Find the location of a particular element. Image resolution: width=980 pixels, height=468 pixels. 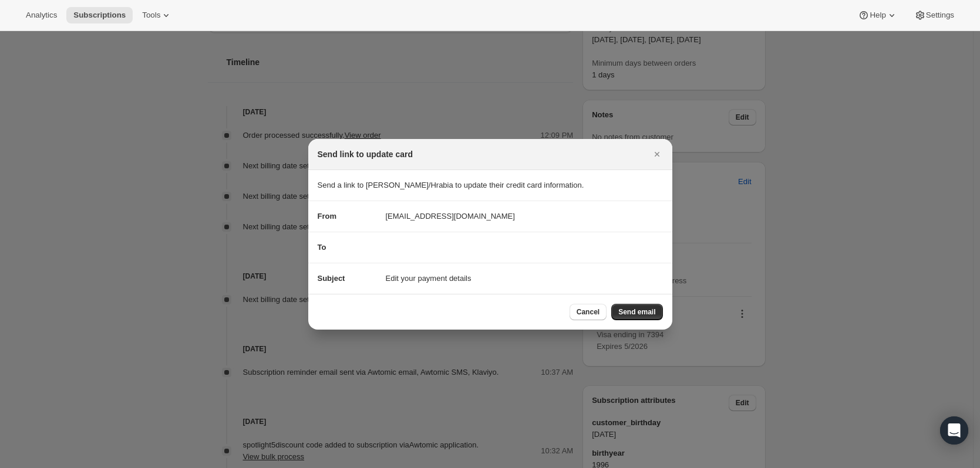

button: Close is located at coordinates (657, 154).